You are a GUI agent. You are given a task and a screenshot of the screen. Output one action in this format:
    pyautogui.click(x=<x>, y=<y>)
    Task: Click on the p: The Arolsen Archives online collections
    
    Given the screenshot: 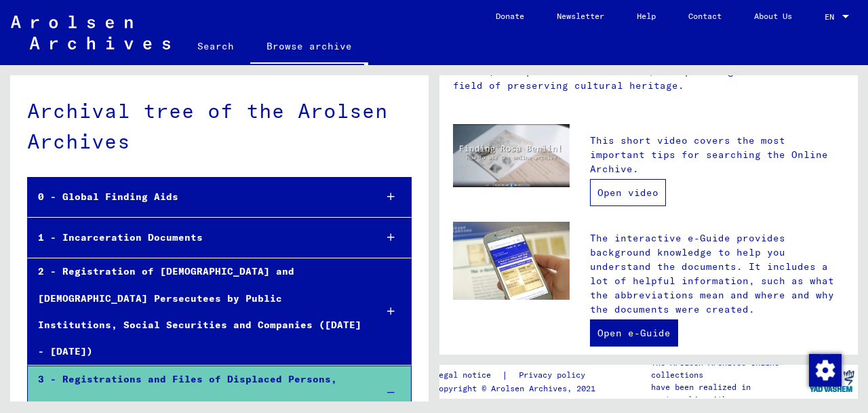 What is the action you would take?
    pyautogui.click(x=728, y=369)
    